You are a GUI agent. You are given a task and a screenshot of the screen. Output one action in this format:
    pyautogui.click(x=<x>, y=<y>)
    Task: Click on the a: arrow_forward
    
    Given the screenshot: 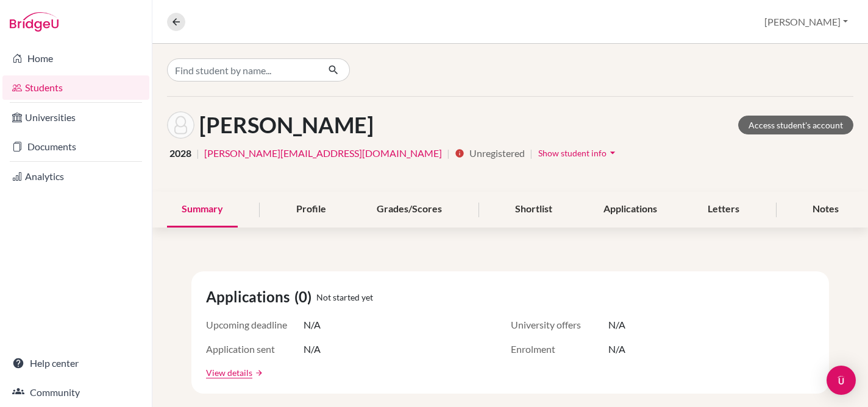 What is the action you would take?
    pyautogui.click(x=258, y=373)
    